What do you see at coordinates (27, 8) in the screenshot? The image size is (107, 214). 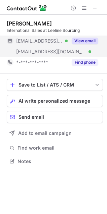 I see `img: ContactOut v5.3.10` at bounding box center [27, 8].